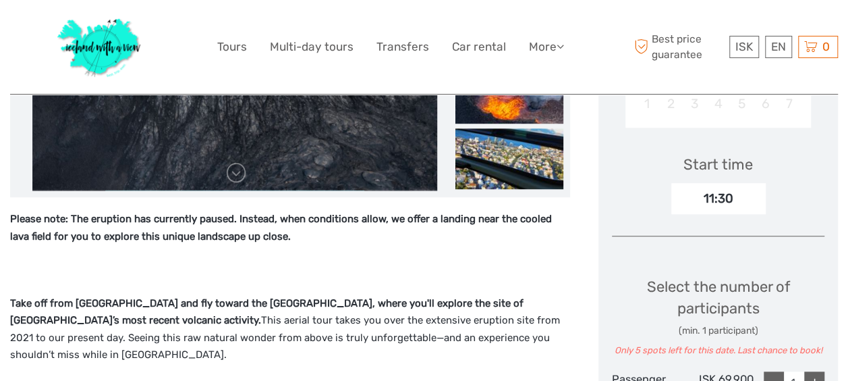 The height and width of the screenshot is (381, 848). I want to click on span: 0, so click(826, 47).